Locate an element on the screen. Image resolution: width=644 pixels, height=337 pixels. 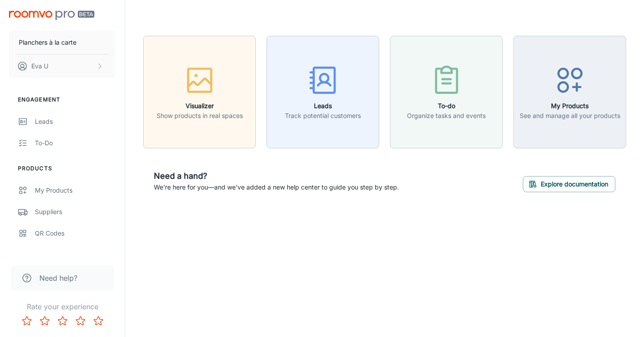
button: My ProductsSee and manage all your products is located at coordinates (570, 92).